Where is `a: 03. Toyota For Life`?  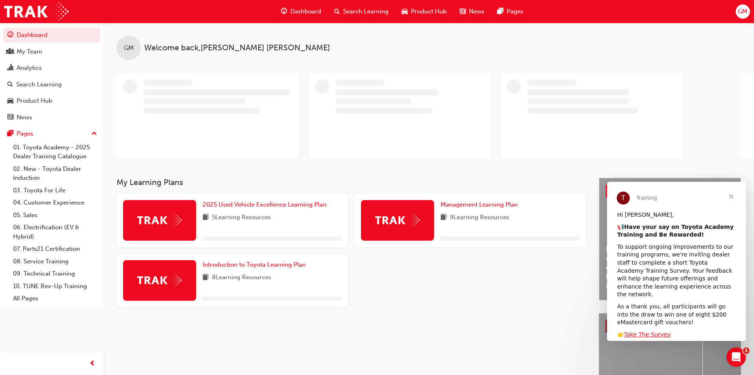 a: 03. Toyota For Life is located at coordinates (55, 190).